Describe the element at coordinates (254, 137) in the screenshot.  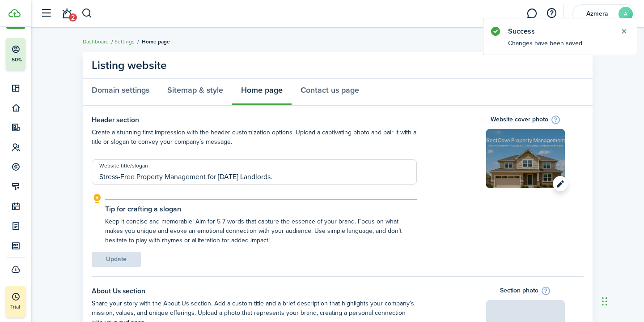
I see `p: Create a stunning first impression with the header customization options. Upload a captivating ph...` at that location.